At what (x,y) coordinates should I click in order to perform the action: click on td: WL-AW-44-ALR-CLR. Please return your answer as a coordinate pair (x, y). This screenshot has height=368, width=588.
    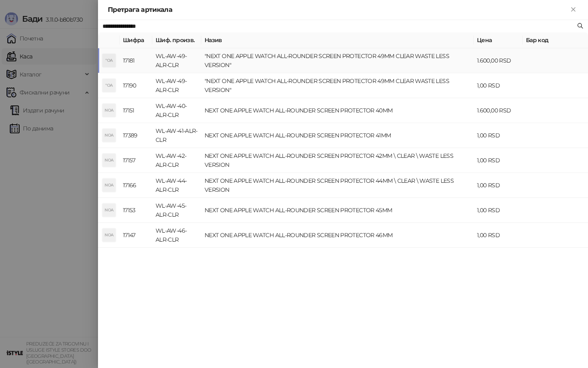
    Looking at the image, I should click on (177, 185).